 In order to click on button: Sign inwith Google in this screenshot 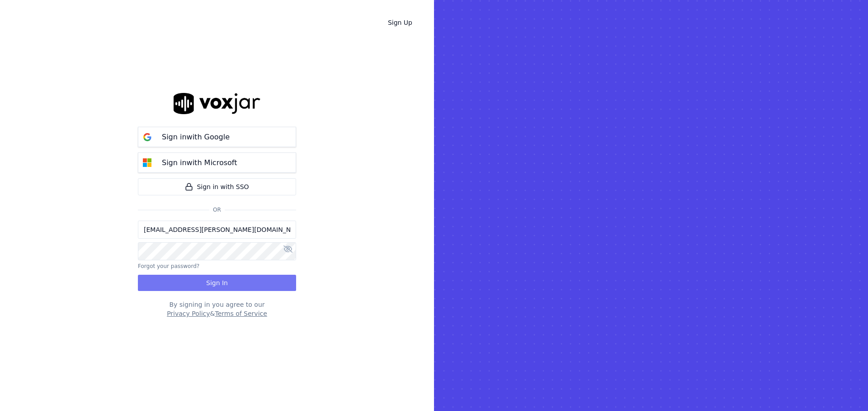, I will do `click(217, 137)`.